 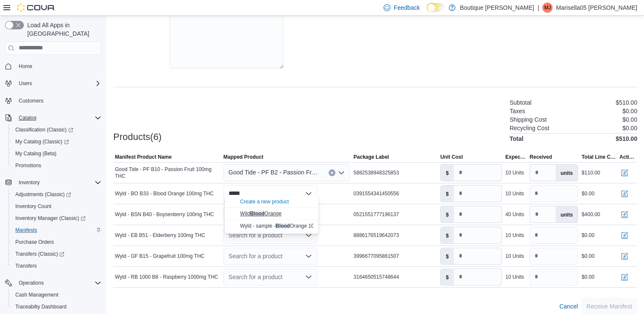 I want to click on span: Transfers, so click(x=56, y=266).